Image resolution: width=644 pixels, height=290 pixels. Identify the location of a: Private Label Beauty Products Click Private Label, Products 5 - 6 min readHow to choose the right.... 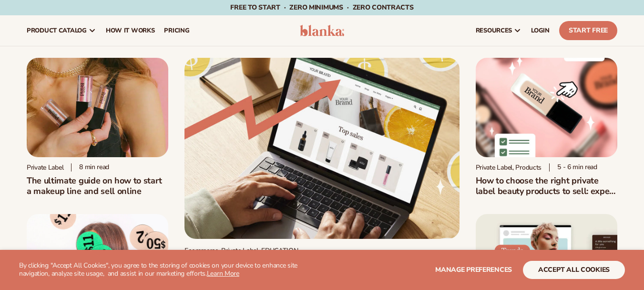
(547, 127).